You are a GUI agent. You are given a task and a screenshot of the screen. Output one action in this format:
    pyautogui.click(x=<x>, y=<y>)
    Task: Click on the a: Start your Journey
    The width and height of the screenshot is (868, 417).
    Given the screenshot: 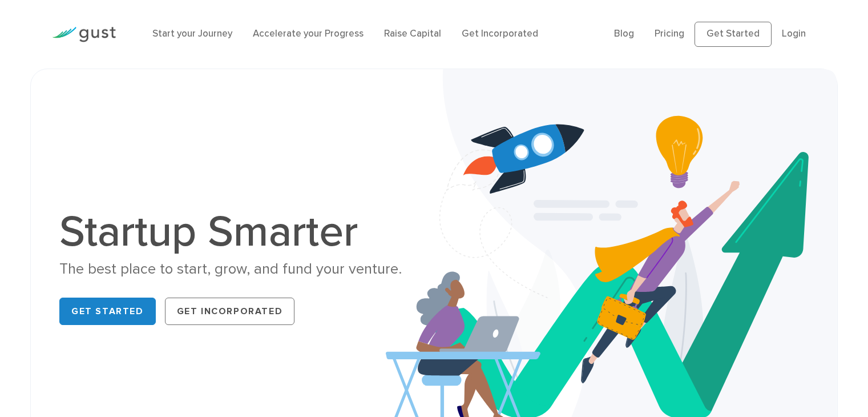 What is the action you would take?
    pyautogui.click(x=192, y=34)
    